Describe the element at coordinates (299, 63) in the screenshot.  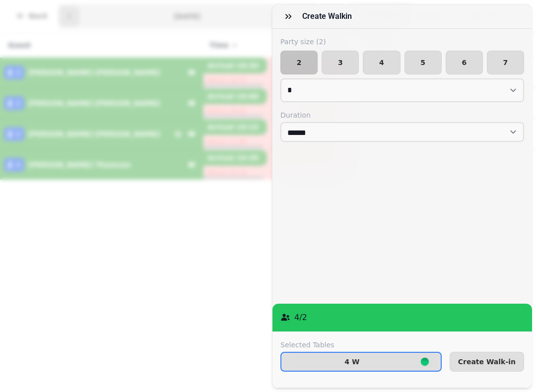
I see `span: 2` at that location.